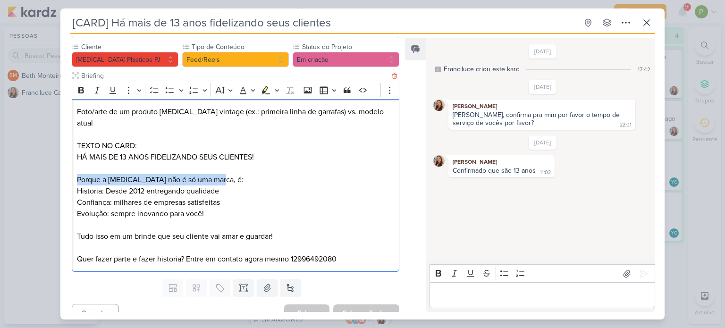  Describe the element at coordinates (235, 202) in the screenshot. I see `p: Confiança: milhares de empresas satisfeitas` at that location.